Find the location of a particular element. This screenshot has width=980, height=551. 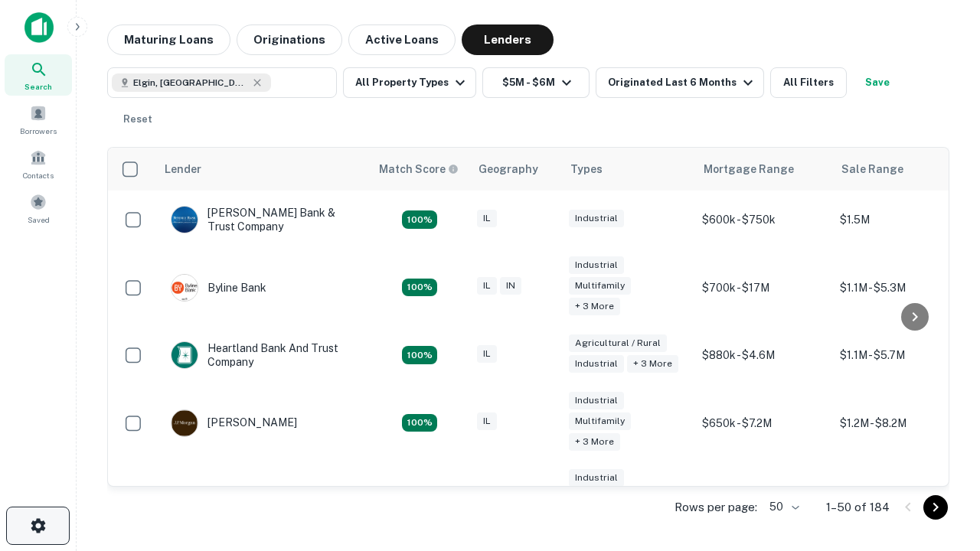

div: Capitalize uses an advanced AI algorithm to match your search with the best lender. The match sco... is located at coordinates (419, 169).